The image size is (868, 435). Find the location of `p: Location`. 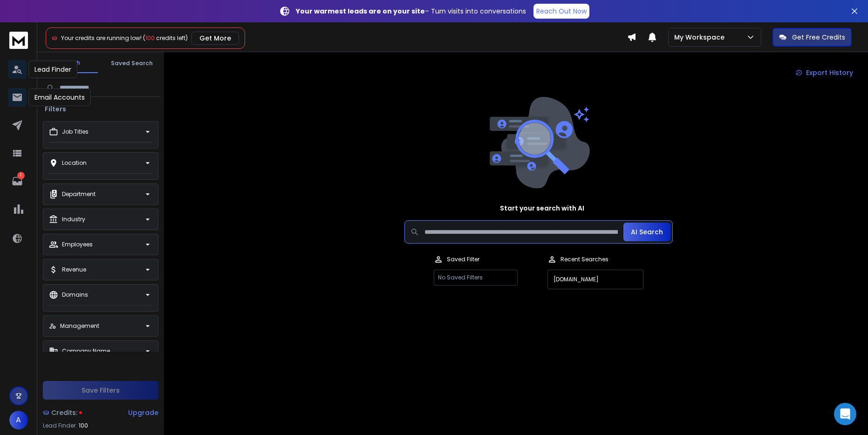

p: Location is located at coordinates (74, 163).